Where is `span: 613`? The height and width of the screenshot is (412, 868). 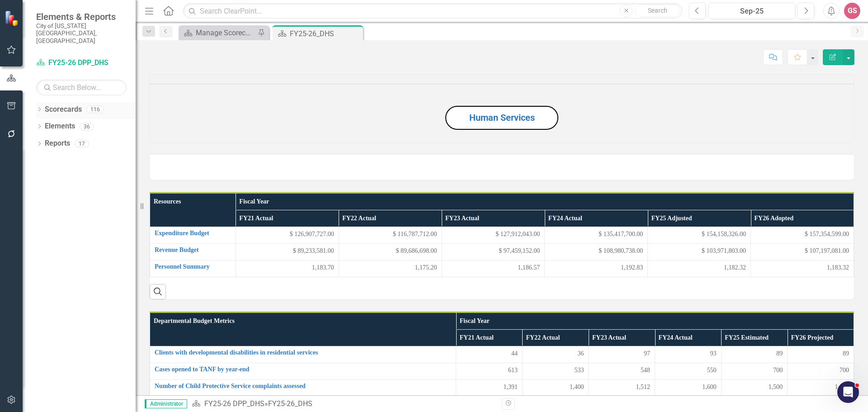
span: 613 is located at coordinates (513, 371).